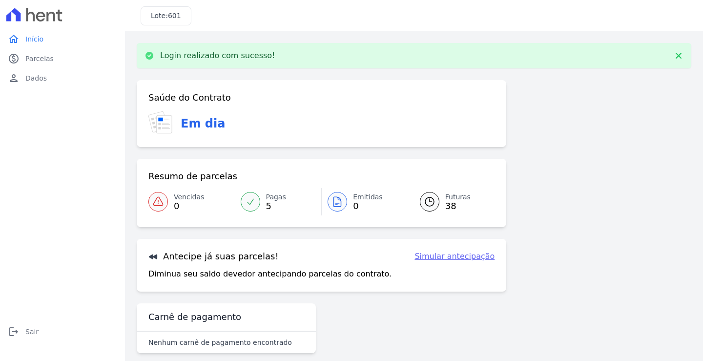 The height and width of the screenshot is (361, 703). What do you see at coordinates (191, 202) in the screenshot?
I see `a: Vencidas 0` at bounding box center [191, 202].